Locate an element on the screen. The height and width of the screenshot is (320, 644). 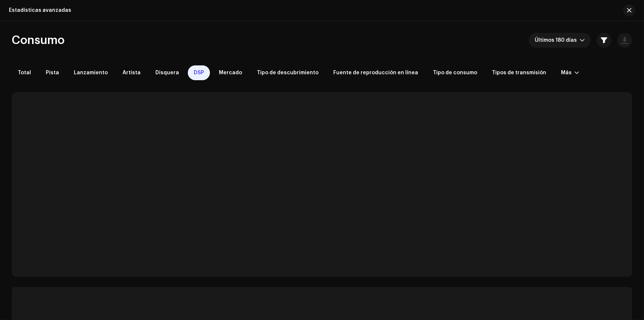
span: Últimos 180 días is located at coordinates (557, 40).